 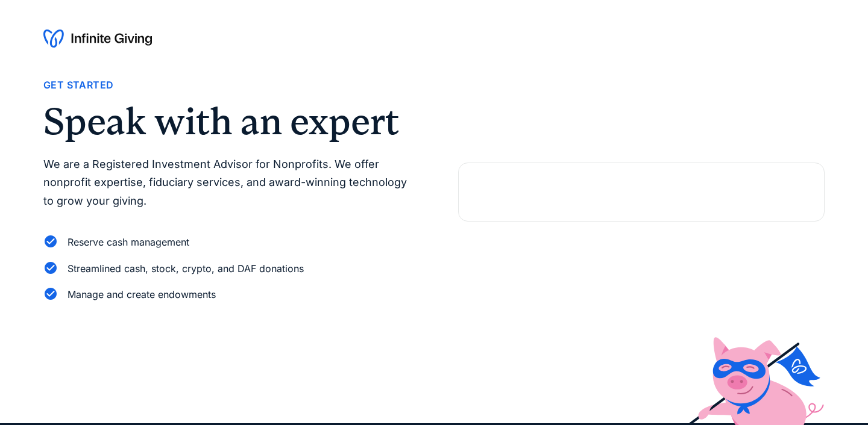 What do you see at coordinates (142, 294) in the screenshot?
I see `div: Manage and create endowments` at bounding box center [142, 294].